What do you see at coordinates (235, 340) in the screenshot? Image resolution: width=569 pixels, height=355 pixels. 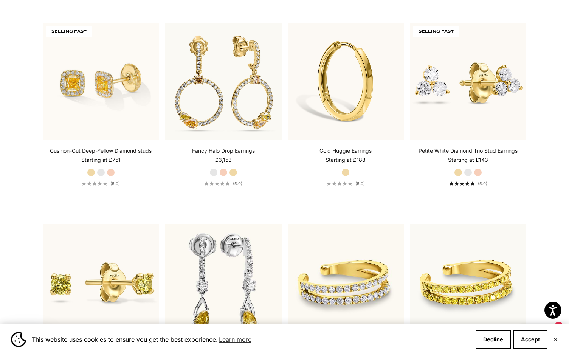 I see `a: Learn more` at bounding box center [235, 340].